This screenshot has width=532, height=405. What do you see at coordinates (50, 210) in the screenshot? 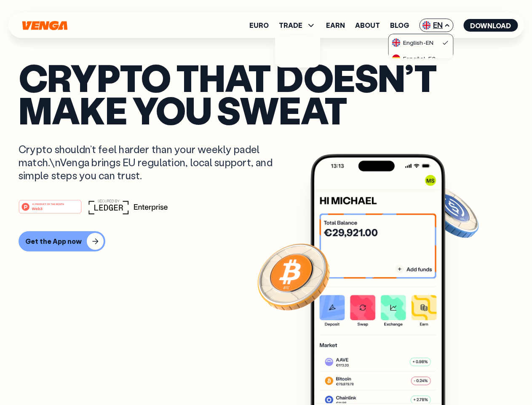
I see `a: #1 PRODUCT OF THE MONTHWeb3` at bounding box center [50, 210].